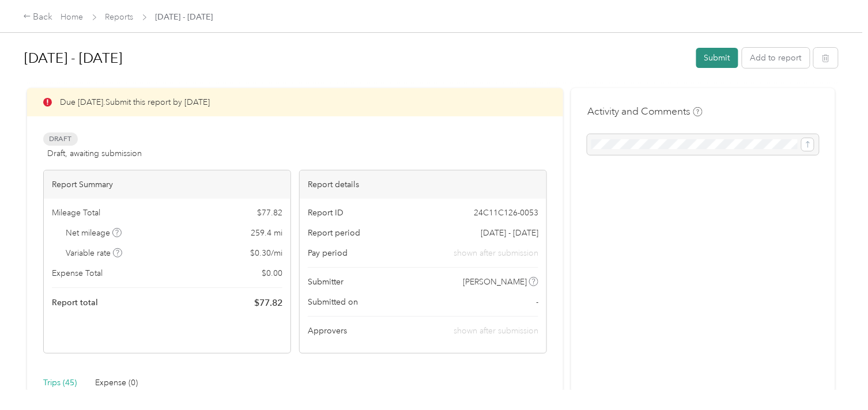 This screenshot has width=868, height=410. What do you see at coordinates (60, 383) in the screenshot?
I see `div: Trips (45)` at bounding box center [60, 383].